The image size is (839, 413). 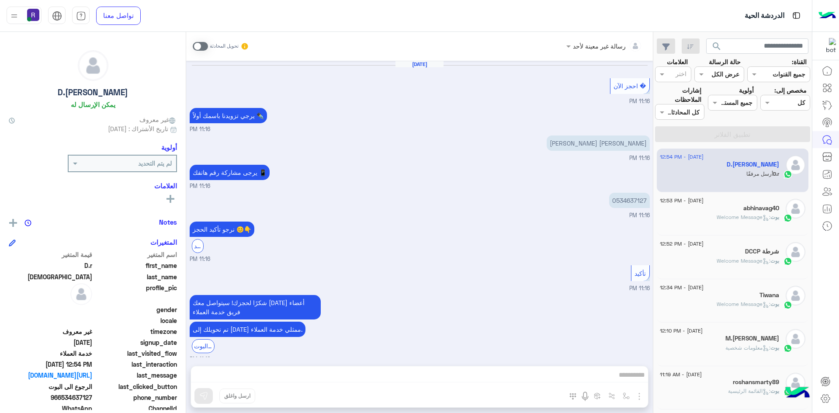 What do you see at coordinates (135, 309) in the screenshot?
I see `span: gender` at bounding box center [135, 309].